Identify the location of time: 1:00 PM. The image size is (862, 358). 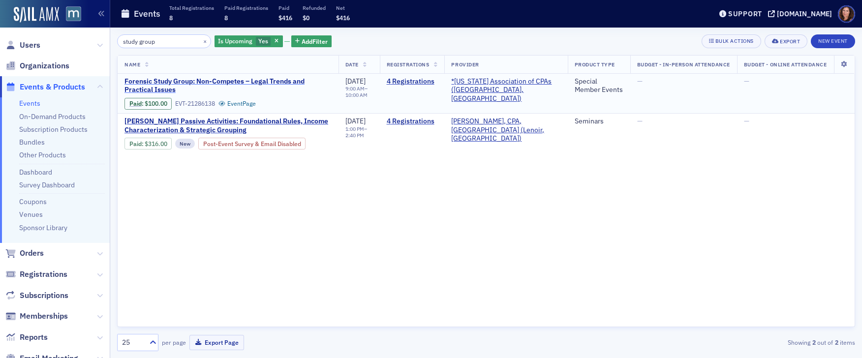
(355, 129).